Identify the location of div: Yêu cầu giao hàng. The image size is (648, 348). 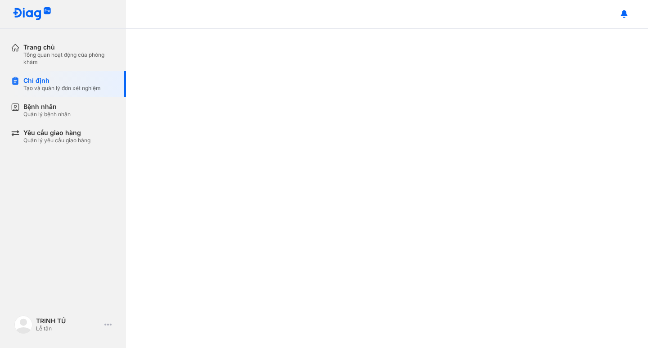
(57, 133).